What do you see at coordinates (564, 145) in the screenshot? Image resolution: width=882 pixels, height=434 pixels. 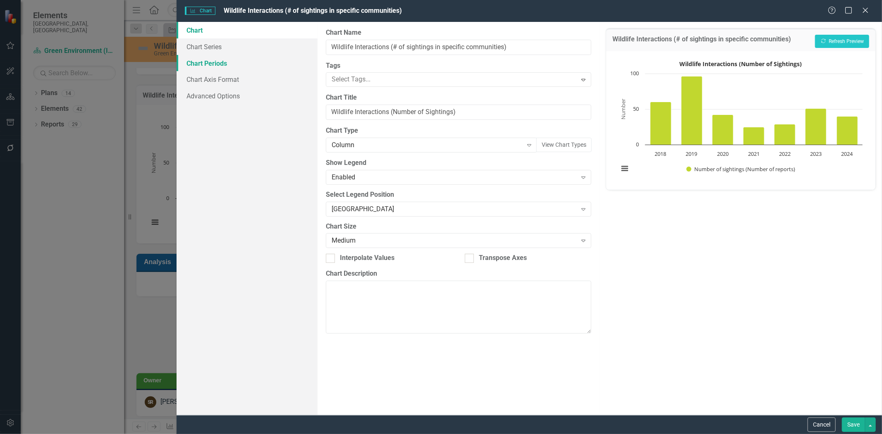 I see `button: View Chart Types` at bounding box center [564, 145].